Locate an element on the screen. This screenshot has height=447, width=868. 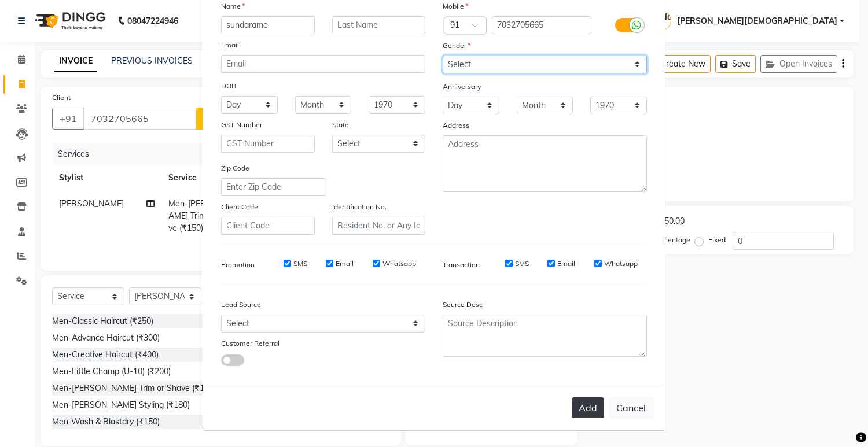
input: Client Code is located at coordinates (268, 225).